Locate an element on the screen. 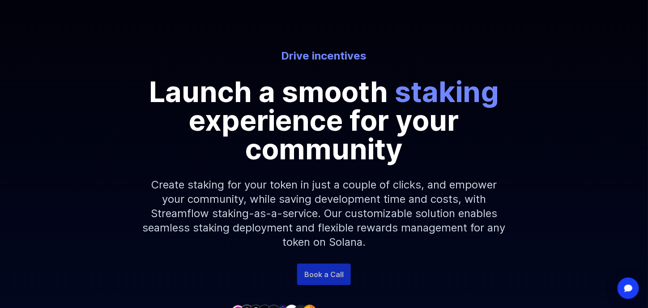 The width and height of the screenshot is (648, 308). p: Drive incentives is located at coordinates (324, 56).